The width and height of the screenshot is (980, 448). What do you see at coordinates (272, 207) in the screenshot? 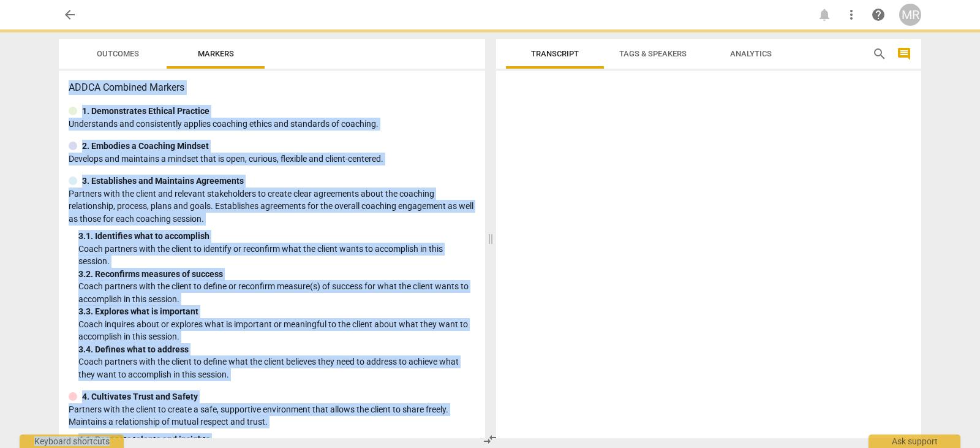
I see `p: Partners with the client and relevant stakeholders to create clear agreements about the coaching ...` at bounding box center [272, 207].